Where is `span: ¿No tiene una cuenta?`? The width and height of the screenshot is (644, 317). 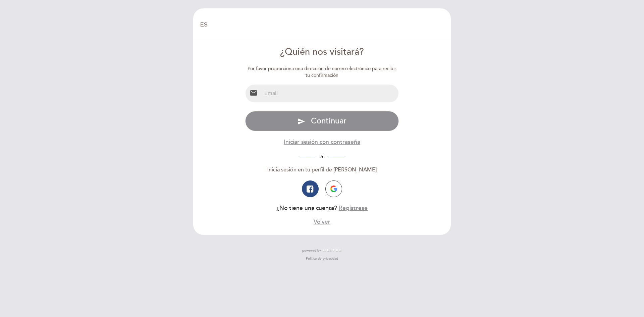
span: ¿No tiene una cuenta? is located at coordinates (307, 208).